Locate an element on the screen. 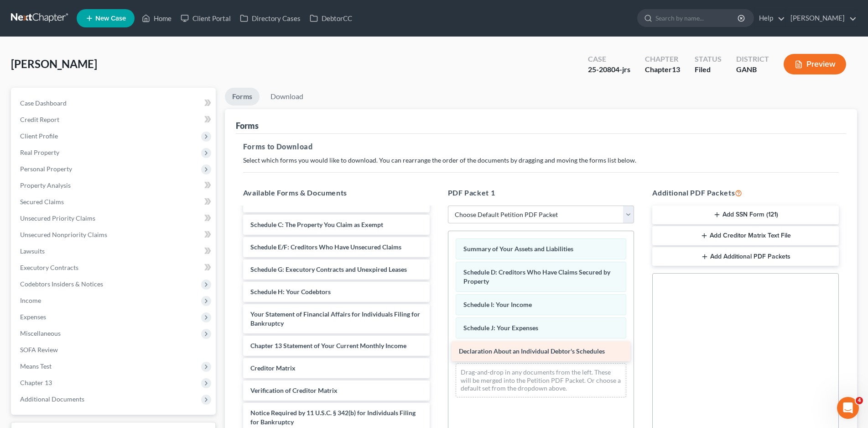 The height and width of the screenshot is (428, 868). a: Forms is located at coordinates (242, 96).